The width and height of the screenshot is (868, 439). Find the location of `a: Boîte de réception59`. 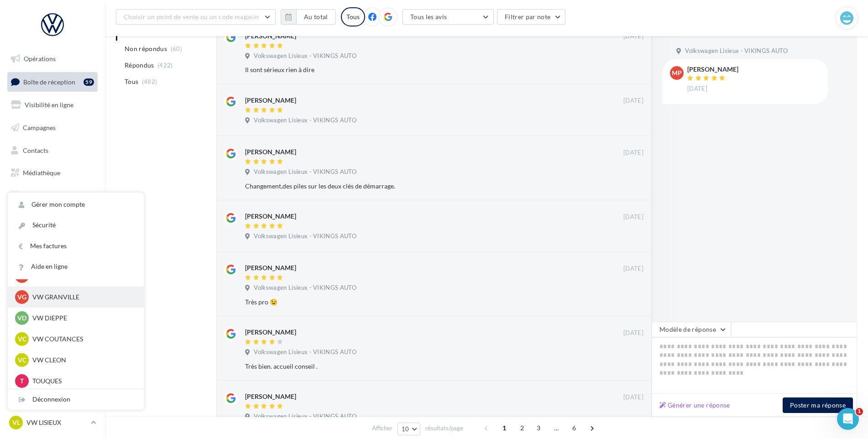

a: Boîte de réception59 is located at coordinates (53, 82).